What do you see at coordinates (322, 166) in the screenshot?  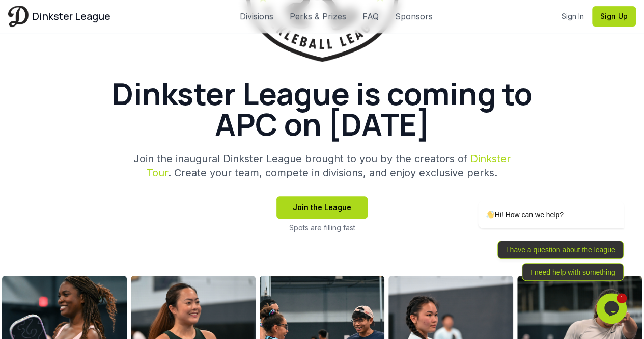 I see `p: Join the inaugural Dinkster League brought to you by the creators of . Create your team, compete ...` at bounding box center [322, 166].